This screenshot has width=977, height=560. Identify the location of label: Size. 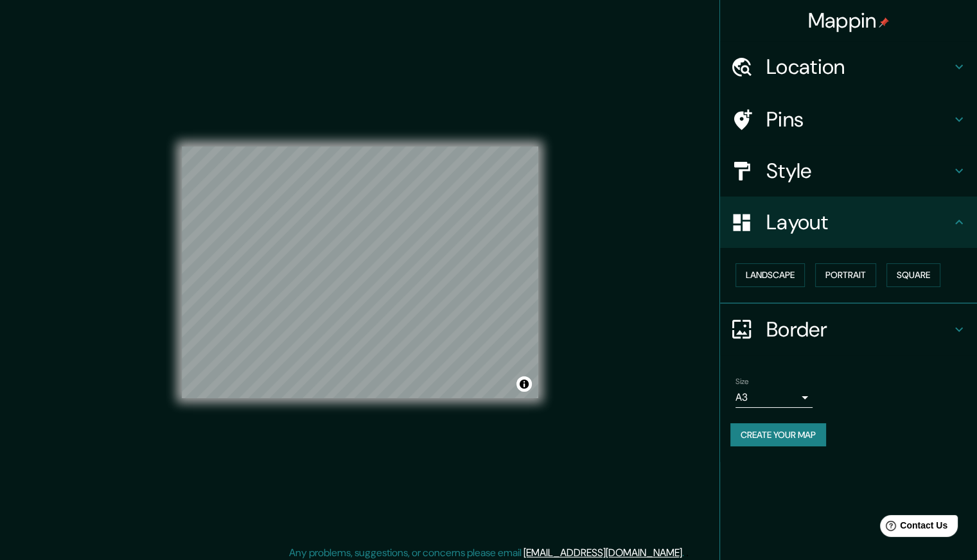
(742, 381).